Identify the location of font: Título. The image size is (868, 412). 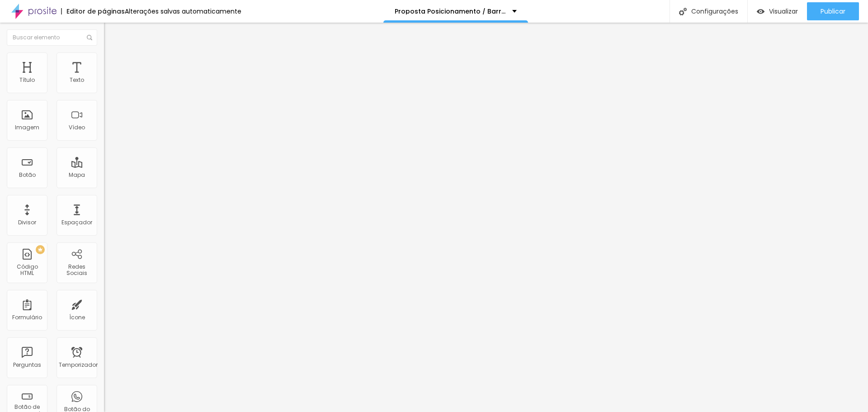
(27, 80).